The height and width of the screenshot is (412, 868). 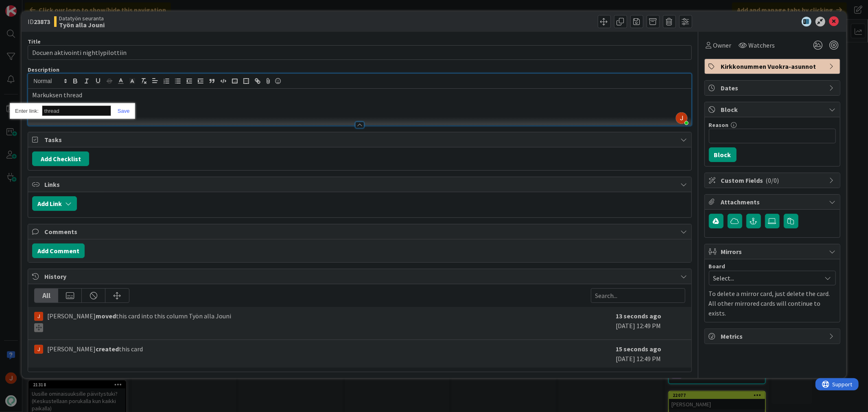 I want to click on div: All, so click(x=46, y=295).